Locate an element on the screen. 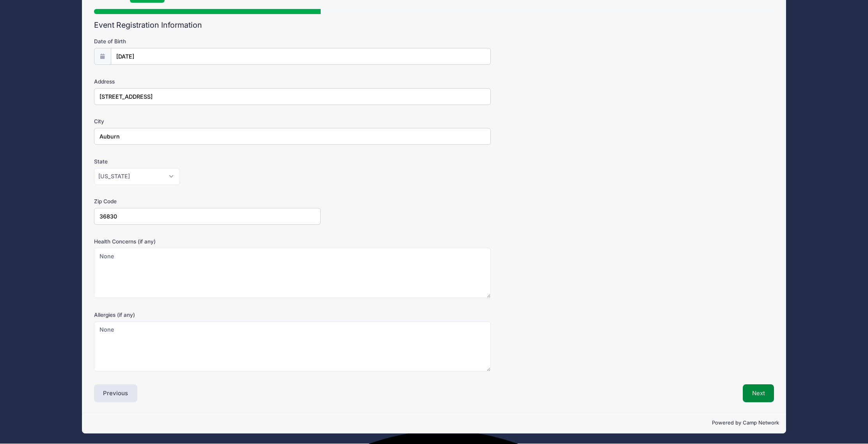 The width and height of the screenshot is (868, 444). label: Zip Code is located at coordinates (208, 201).